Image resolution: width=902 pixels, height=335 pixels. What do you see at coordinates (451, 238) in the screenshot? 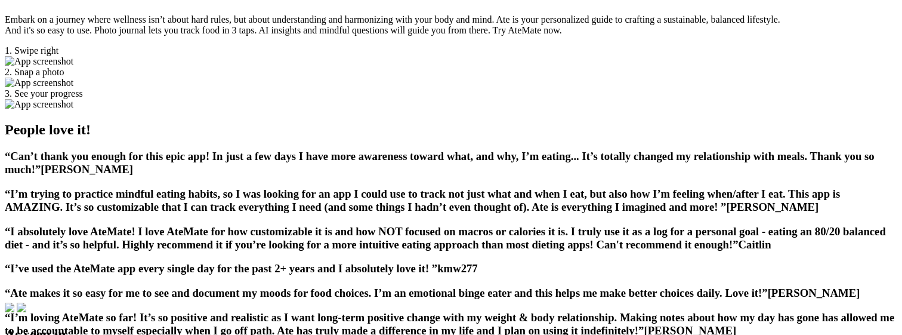
I see `h3: “I absolutely love AteMate! I love AteMate for how customizable it is and how NOT focused on macr...` at bounding box center [451, 238].